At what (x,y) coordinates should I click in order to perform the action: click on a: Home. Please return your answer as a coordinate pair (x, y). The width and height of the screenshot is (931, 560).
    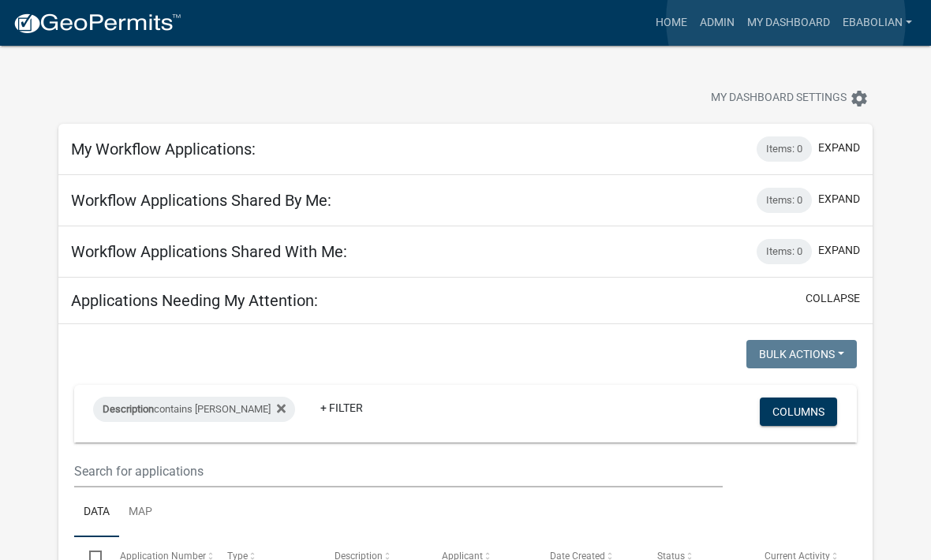
    Looking at the image, I should click on (671, 23).